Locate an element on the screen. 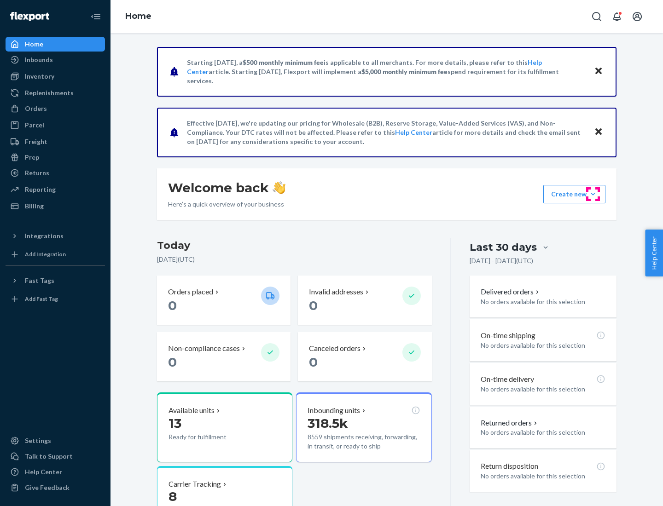 This screenshot has width=663, height=506. div: Last 30 days is located at coordinates (503, 247).